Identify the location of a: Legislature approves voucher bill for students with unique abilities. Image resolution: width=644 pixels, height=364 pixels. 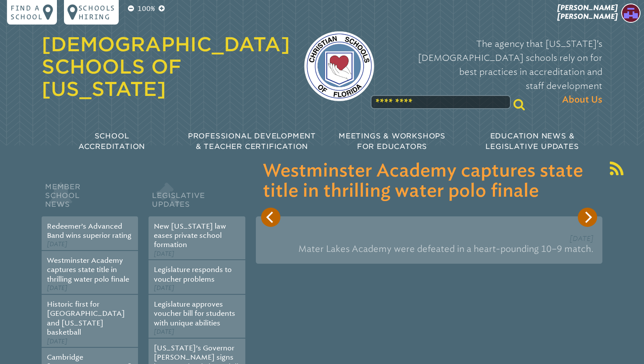
(194, 314).